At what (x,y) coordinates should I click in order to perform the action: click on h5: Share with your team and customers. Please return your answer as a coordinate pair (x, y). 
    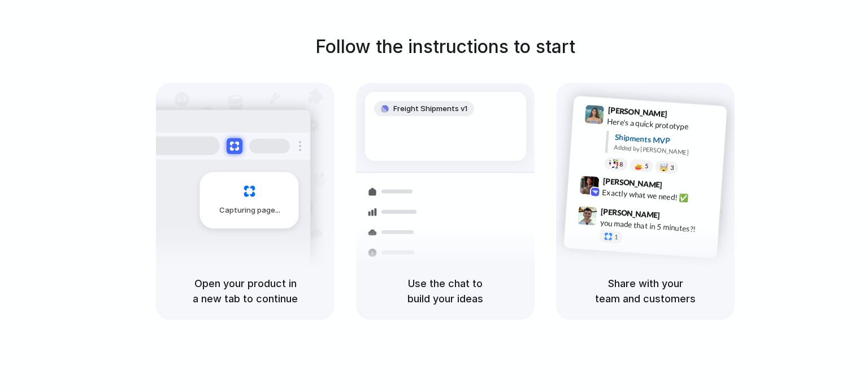
    Looking at the image, I should click on (646, 291).